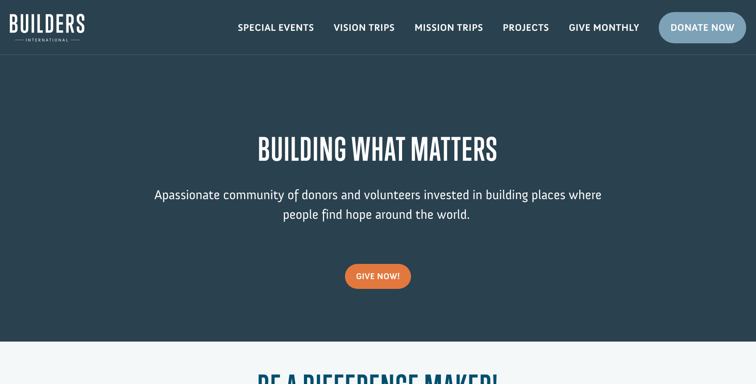 The width and height of the screenshot is (756, 384). What do you see at coordinates (526, 28) in the screenshot?
I see `a: Projects` at bounding box center [526, 28].